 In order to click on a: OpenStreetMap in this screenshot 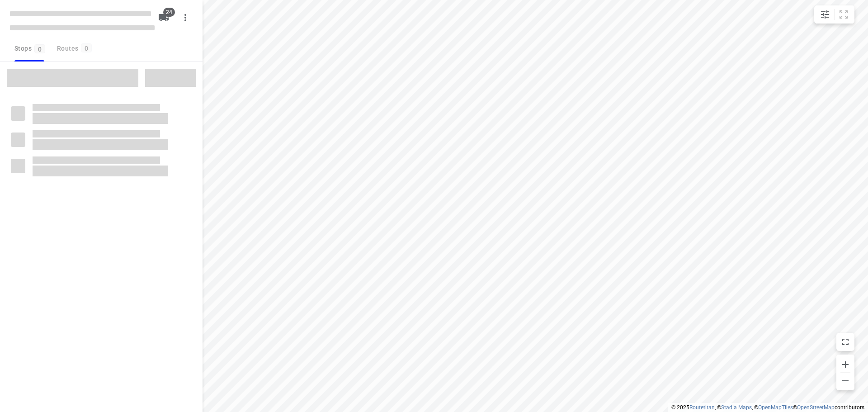, I will do `click(815, 408)`.